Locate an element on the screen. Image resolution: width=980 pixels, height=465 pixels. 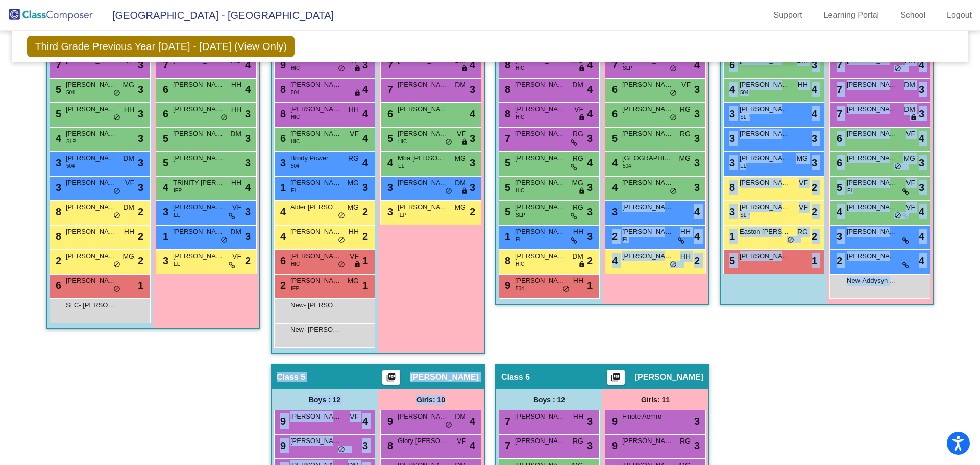
span: MG is located at coordinates (128, 85).